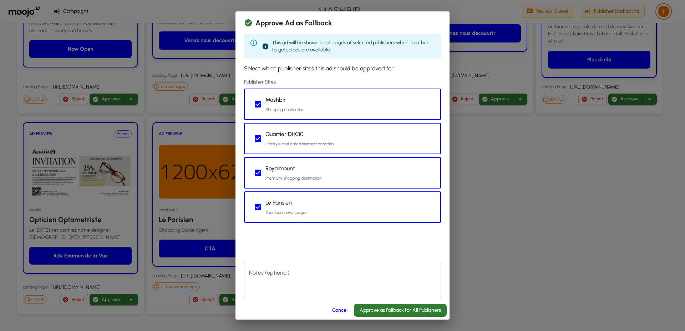 The height and width of the screenshot is (331, 685). Describe the element at coordinates (293, 168) in the screenshot. I see `h6: Royalmount` at that location.